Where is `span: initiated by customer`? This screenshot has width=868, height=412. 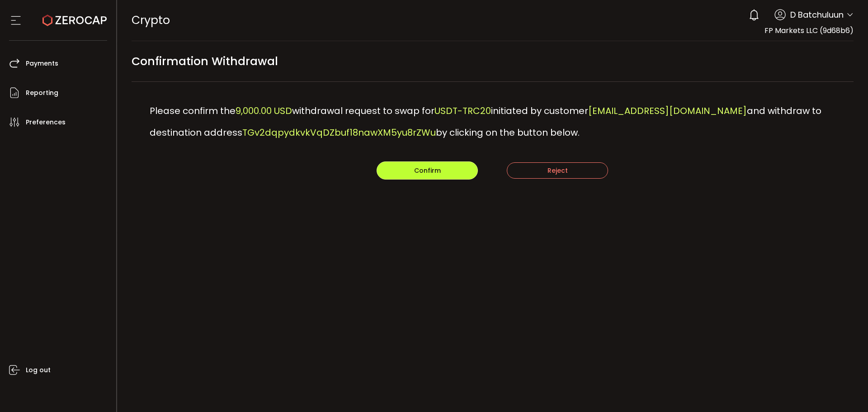 span: initiated by customer is located at coordinates (540, 111).